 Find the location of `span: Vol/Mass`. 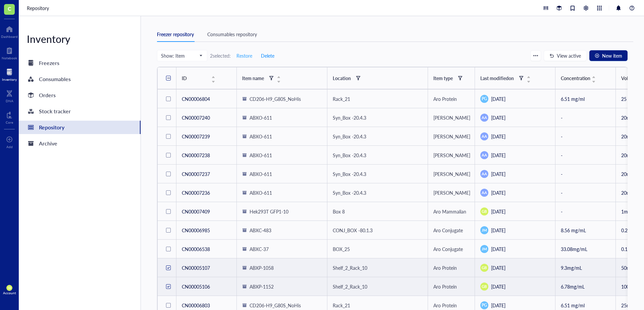

span: Vol/Mass is located at coordinates (631, 78).